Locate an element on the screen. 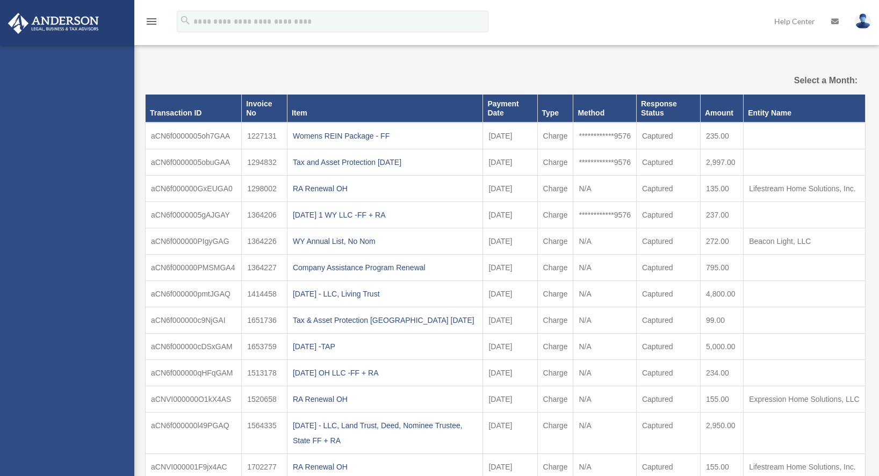 This screenshot has height=476, width=879. td: 1414458 is located at coordinates (264, 293).